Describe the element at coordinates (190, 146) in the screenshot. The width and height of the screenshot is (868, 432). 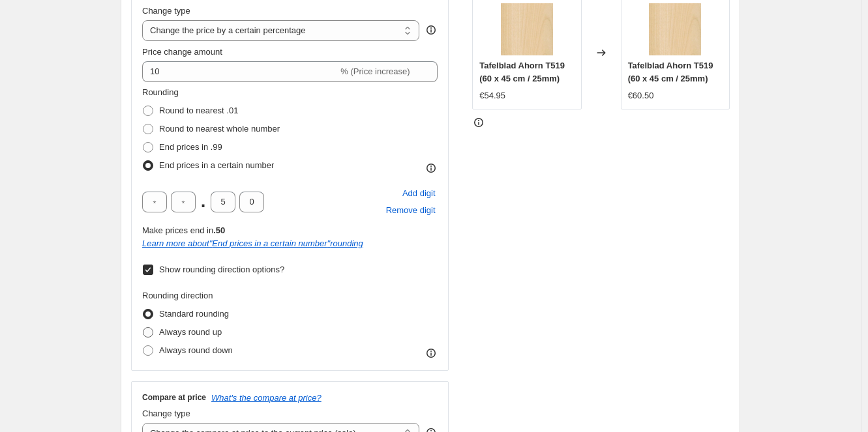
I see `span: End prices in .99` at that location.